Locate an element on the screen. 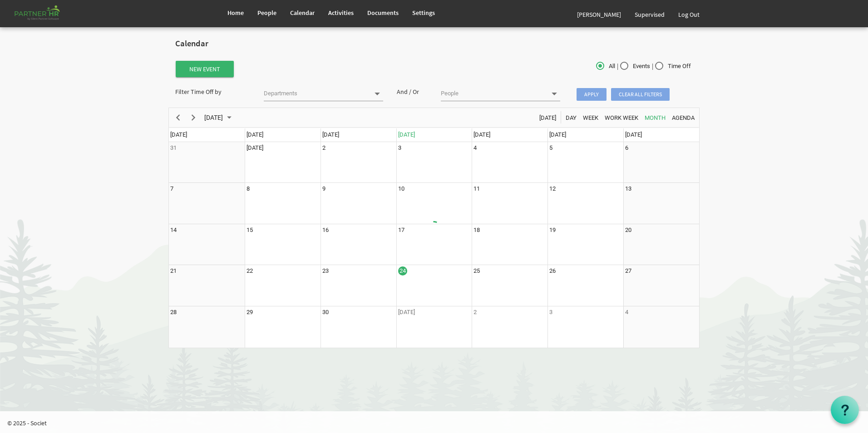  span: Clear all filters is located at coordinates (640, 95).